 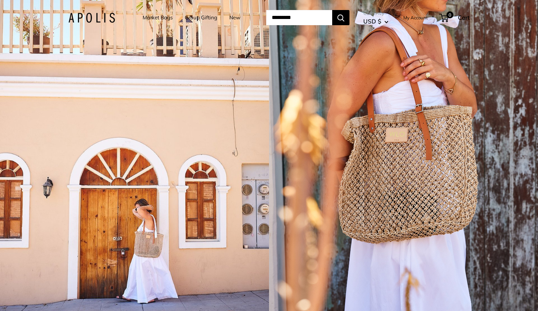 I want to click on img: Apolis, so click(x=92, y=18).